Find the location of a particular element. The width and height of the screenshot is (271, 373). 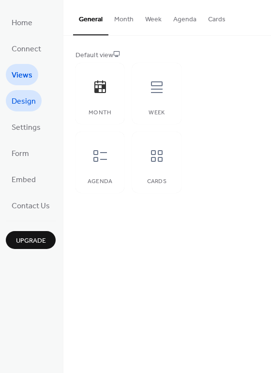

span: Embed is located at coordinates (24, 180).